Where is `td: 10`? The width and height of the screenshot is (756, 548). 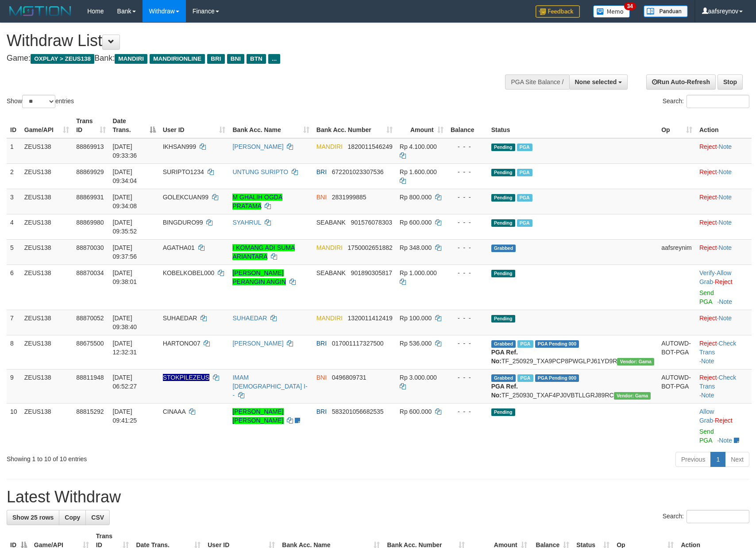
td: 10 is located at coordinates (14, 425).